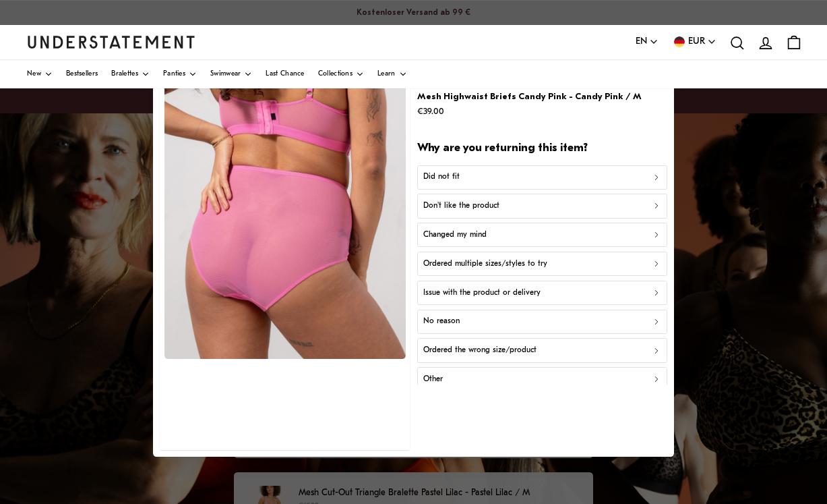  I want to click on a: Bralettes, so click(130, 74).